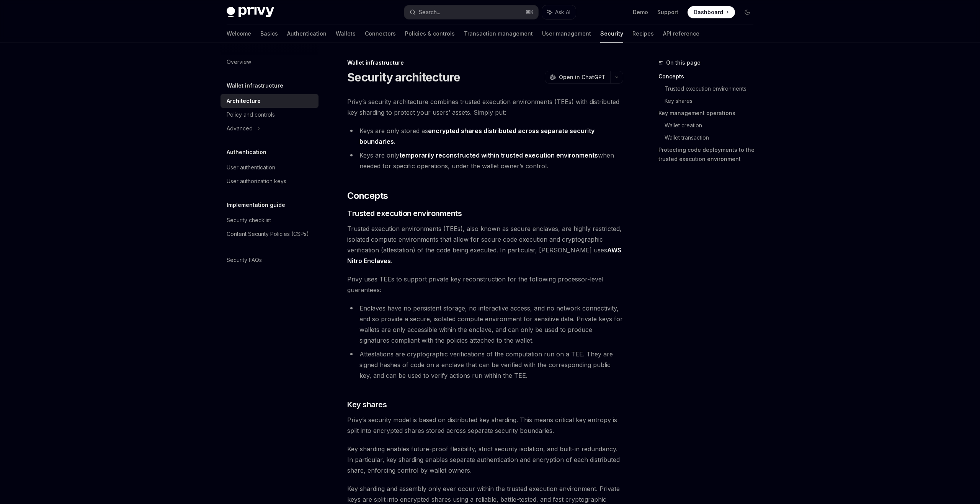 This screenshot has width=980, height=504. I want to click on a: Concepts, so click(708, 76).